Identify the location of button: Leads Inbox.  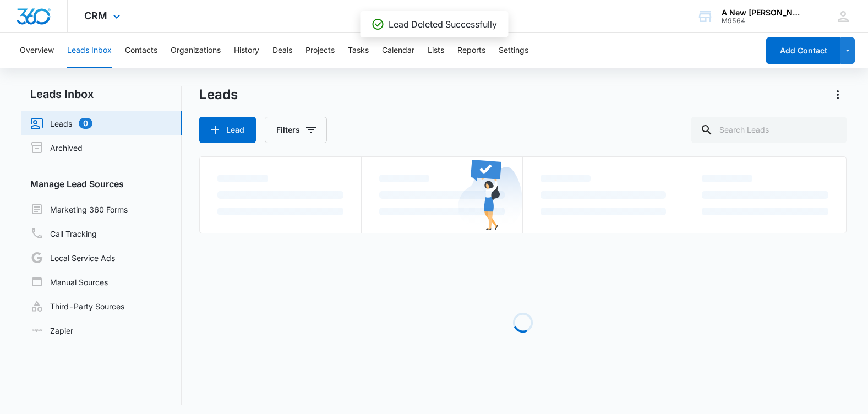
(89, 51).